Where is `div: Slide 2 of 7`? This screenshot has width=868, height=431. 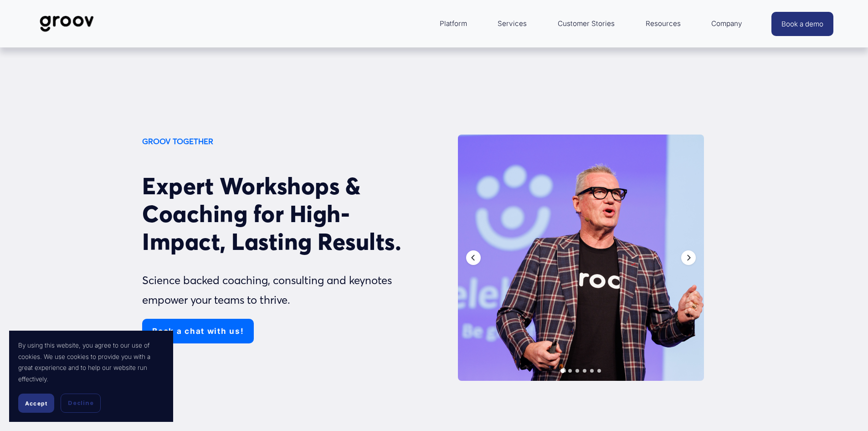
div: Slide 2 of 7 is located at coordinates (570, 371).